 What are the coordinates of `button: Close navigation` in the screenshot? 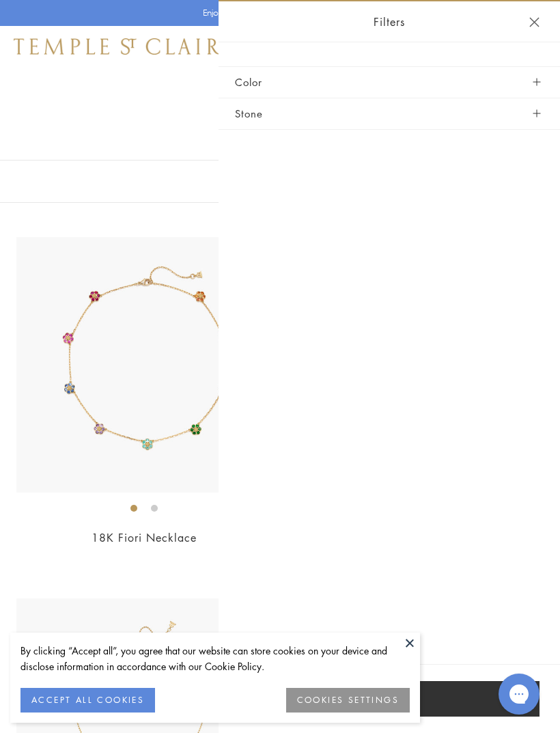 It's located at (534, 22).